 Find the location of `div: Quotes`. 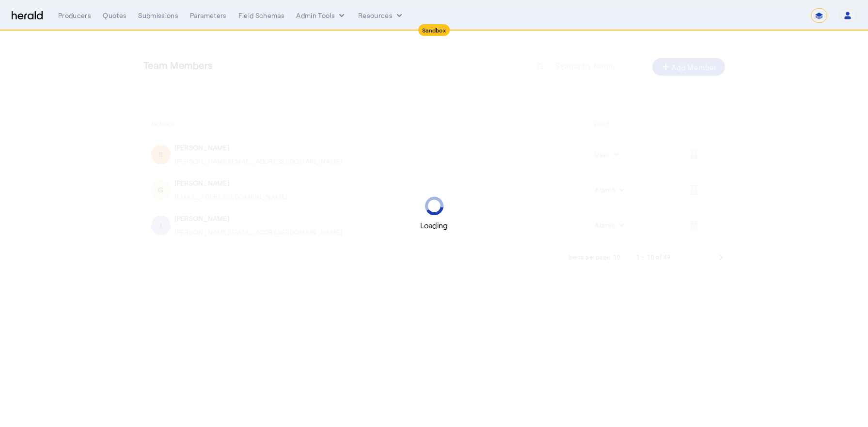

div: Quotes is located at coordinates (115, 16).